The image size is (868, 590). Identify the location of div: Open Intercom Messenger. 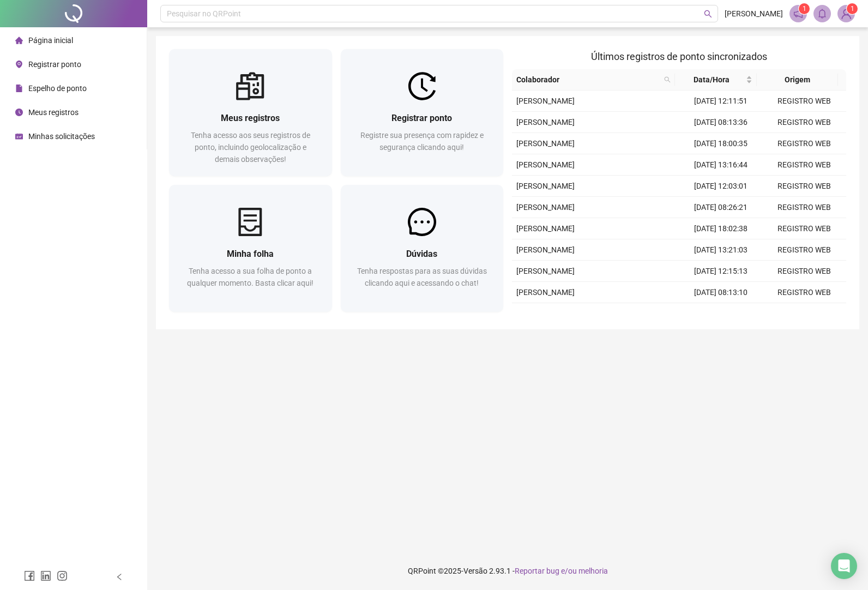
(844, 566).